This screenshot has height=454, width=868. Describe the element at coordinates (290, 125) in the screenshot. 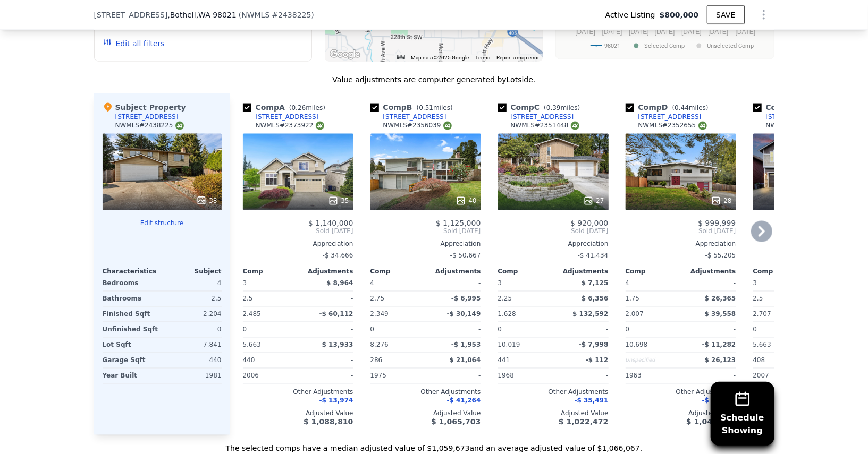

I see `div: NWMLS # 2373922` at that location.